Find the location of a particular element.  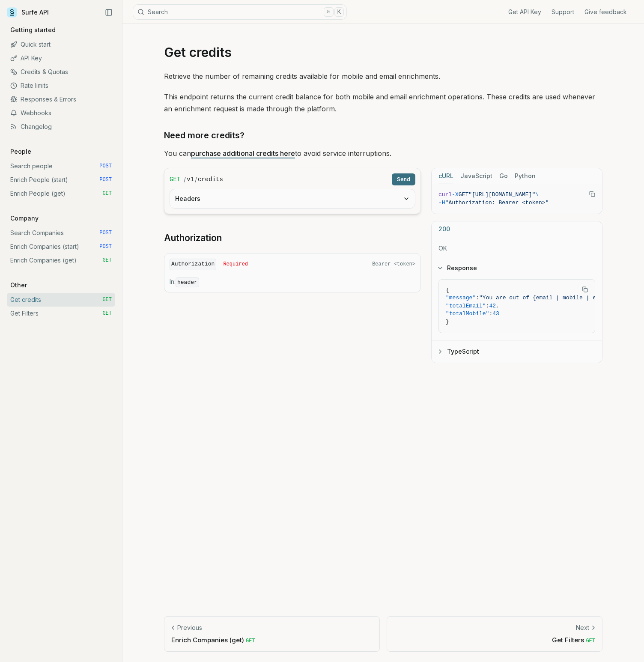

button: Go is located at coordinates (503, 176).